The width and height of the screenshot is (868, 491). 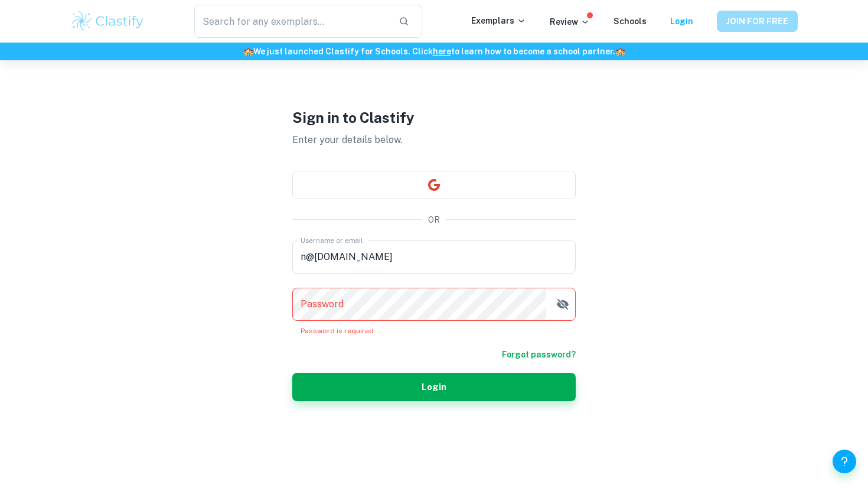 I want to click on button: JOIN FOR FREE, so click(x=757, y=21).